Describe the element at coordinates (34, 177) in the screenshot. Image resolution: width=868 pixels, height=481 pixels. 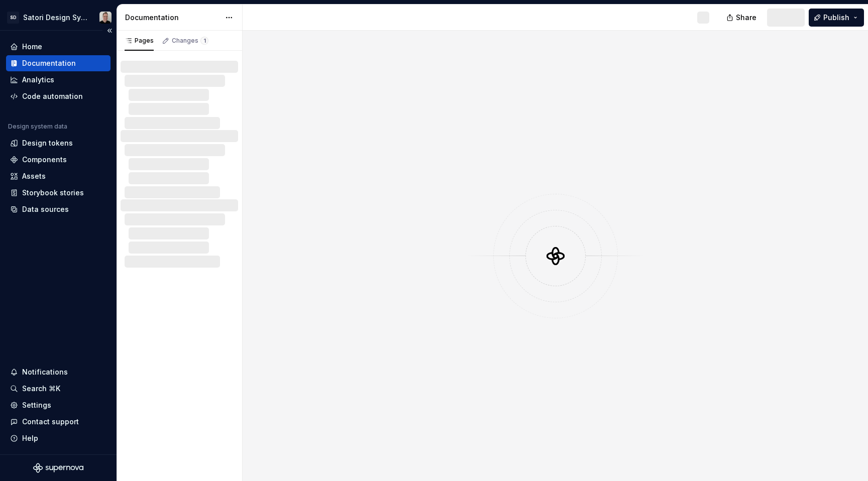
I see `div: Assets` at that location.